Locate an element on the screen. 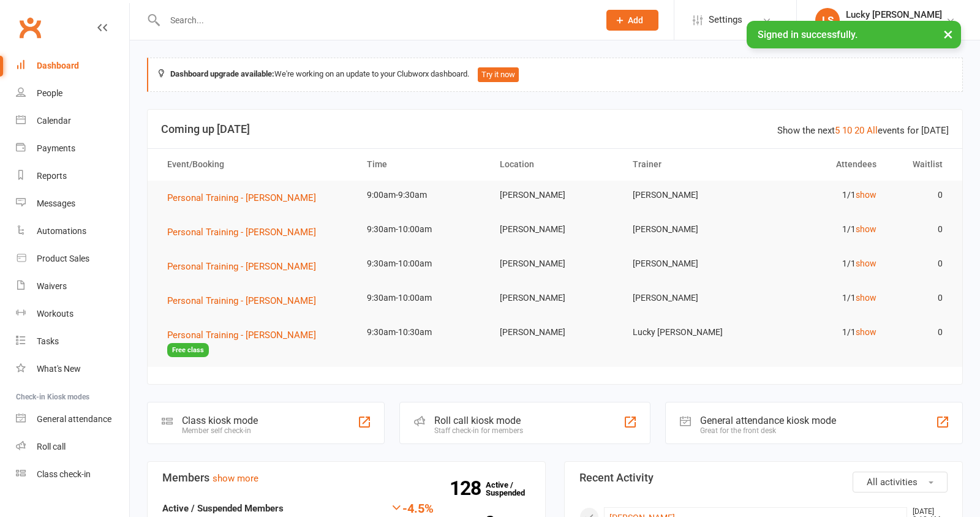 The height and width of the screenshot is (517, 980). a: 5 is located at coordinates (837, 130).